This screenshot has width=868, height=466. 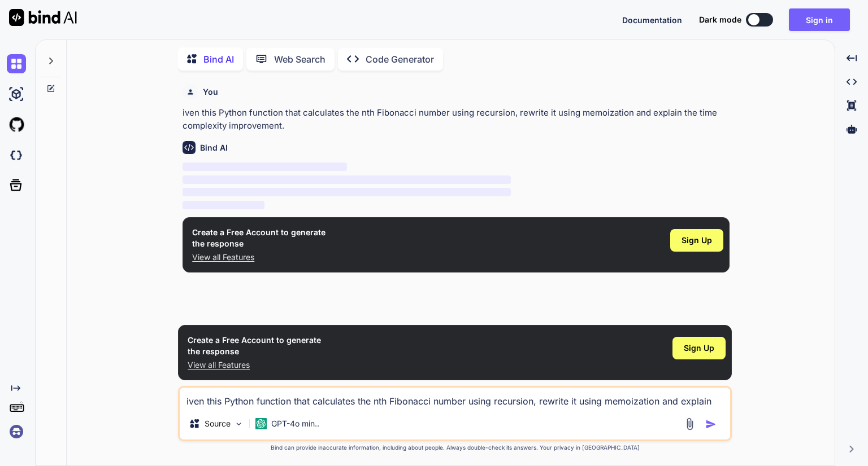 What do you see at coordinates (711, 424) in the screenshot?
I see `img: icon` at bounding box center [711, 424].